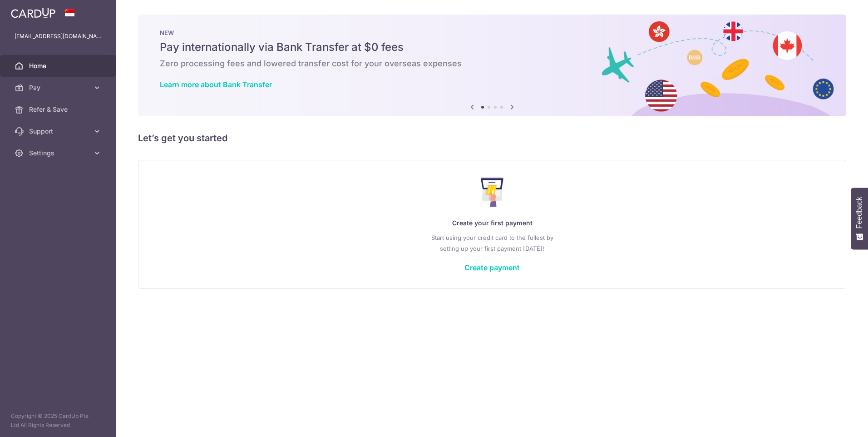 Image resolution: width=868 pixels, height=437 pixels. Describe the element at coordinates (492, 223) in the screenshot. I see `p: Create your first payment` at that location.